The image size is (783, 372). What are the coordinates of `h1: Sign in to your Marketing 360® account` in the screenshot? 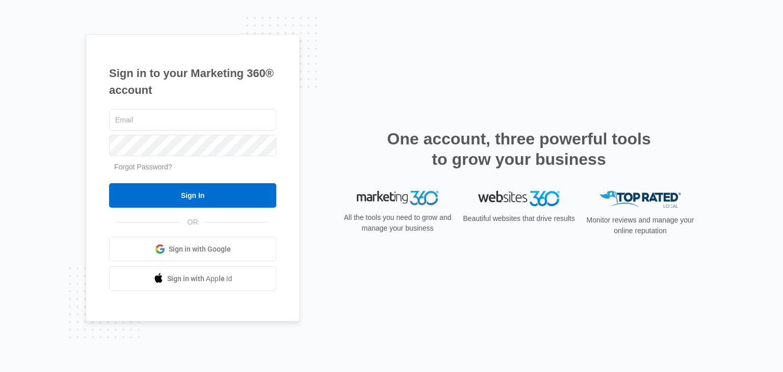 It's located at (193, 82).